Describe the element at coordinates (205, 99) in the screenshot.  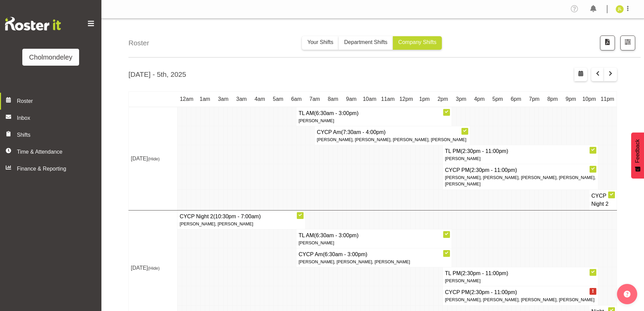
I see `th: 1am` at that location.